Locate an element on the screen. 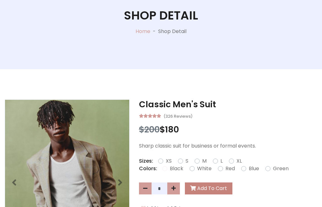  p: Sharp classic suit for business or formal events. is located at coordinates (228, 146).